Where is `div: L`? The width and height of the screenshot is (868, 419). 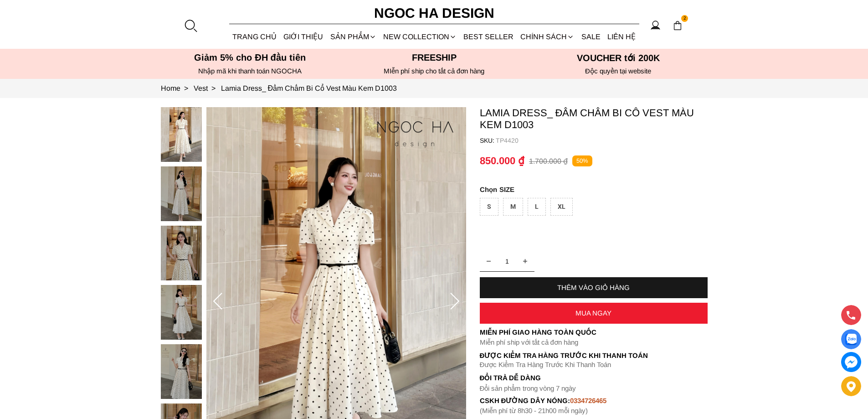
div: L is located at coordinates (537, 206).